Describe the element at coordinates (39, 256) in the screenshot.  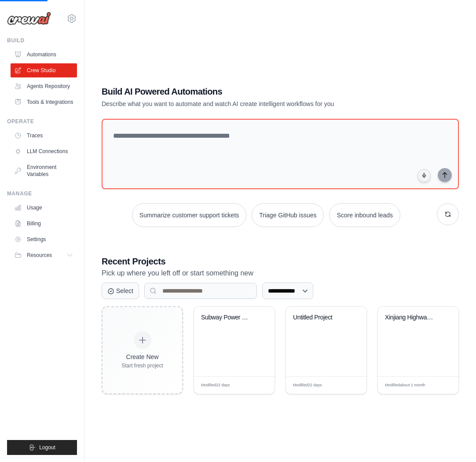
I see `span: Resources` at that location.